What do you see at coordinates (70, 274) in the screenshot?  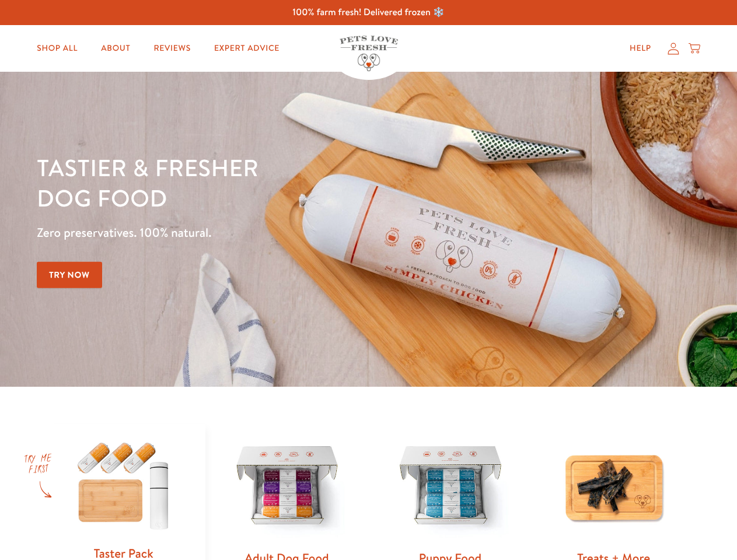 I see `a: Try Now` at bounding box center [70, 274].